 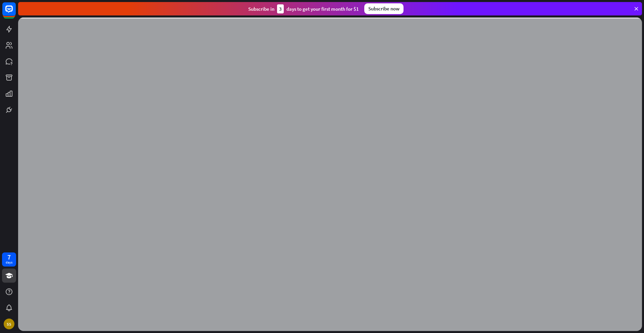 What do you see at coordinates (9, 257) in the screenshot?
I see `div: 7` at bounding box center [9, 257].